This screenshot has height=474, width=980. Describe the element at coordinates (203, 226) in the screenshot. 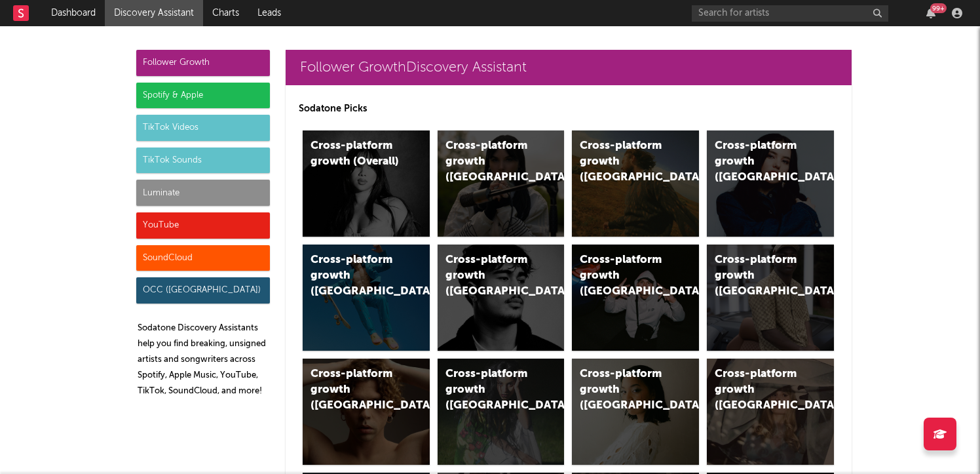

I see `div: YouTube` at that location.